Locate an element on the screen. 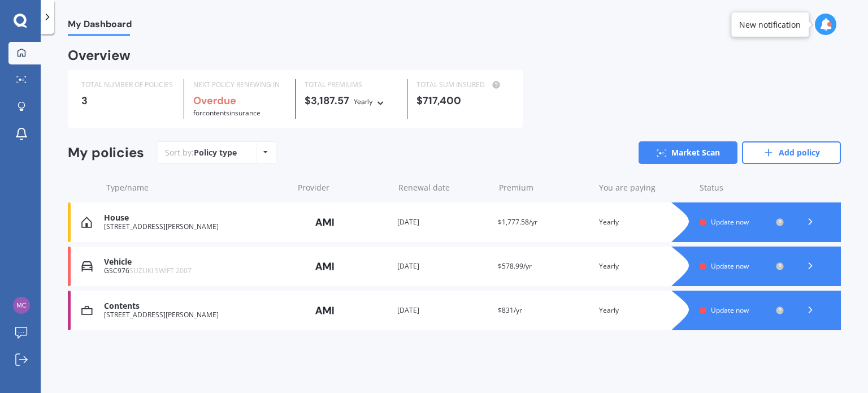 The image size is (868, 393). span: $1,777.58/yr is located at coordinates (517, 222).